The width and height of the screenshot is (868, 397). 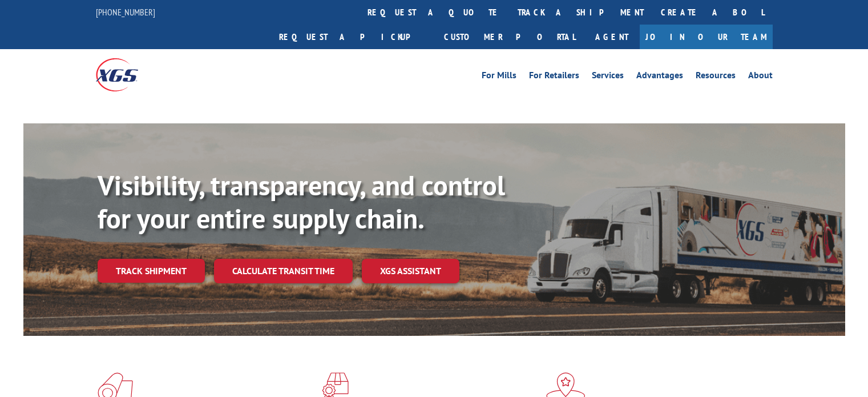 What do you see at coordinates (352, 36) in the screenshot?
I see `a: Request a pickup` at bounding box center [352, 36].